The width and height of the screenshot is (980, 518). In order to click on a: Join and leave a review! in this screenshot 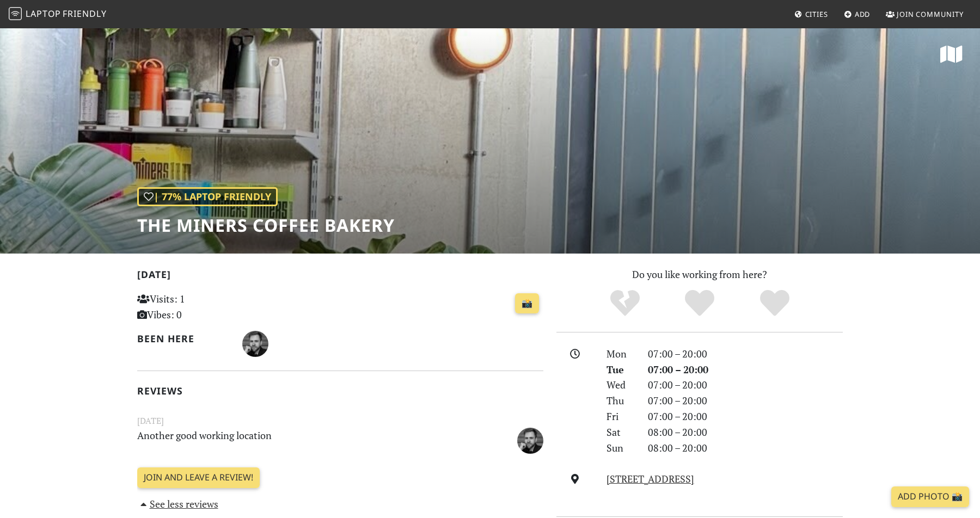, I will do `click(198, 478)`.